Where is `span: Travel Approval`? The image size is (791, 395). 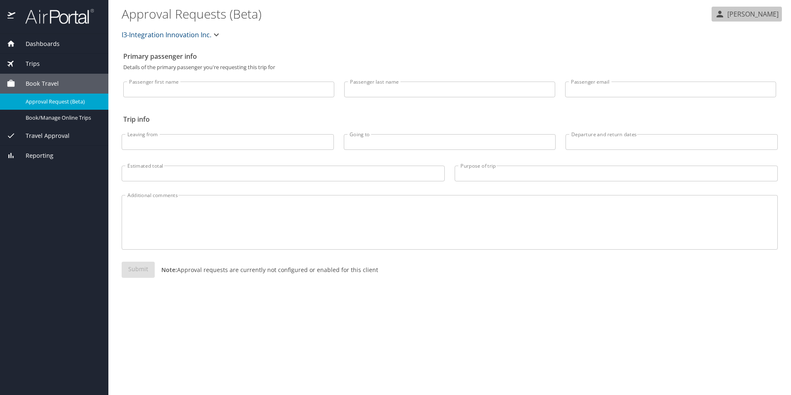
span: Travel Approval is located at coordinates (42, 136).